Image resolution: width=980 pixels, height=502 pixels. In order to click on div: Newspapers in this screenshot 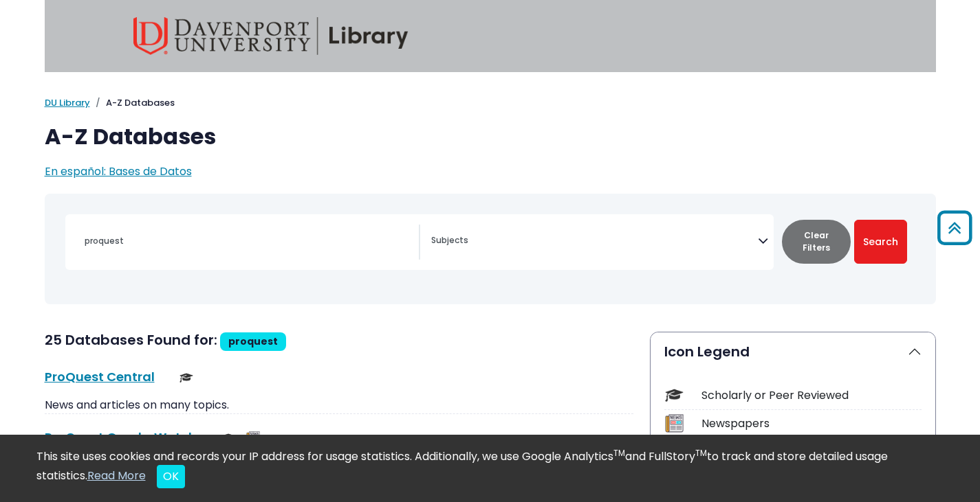, I will do `click(811, 424)`.